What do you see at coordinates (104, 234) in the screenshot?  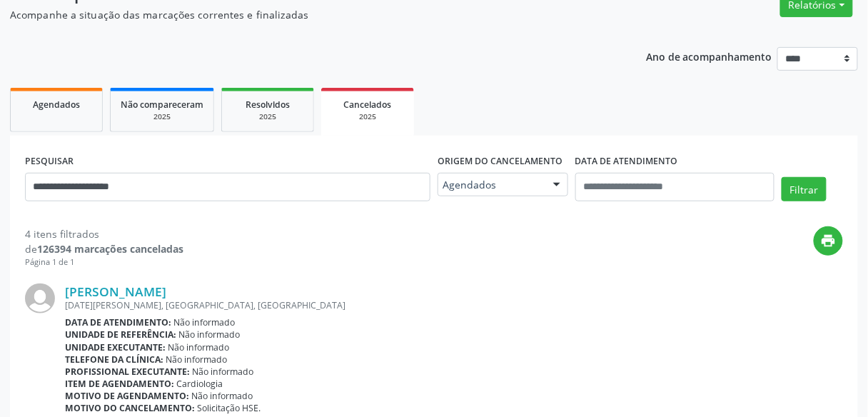 I see `div: 4 itens filtrados` at bounding box center [104, 234].